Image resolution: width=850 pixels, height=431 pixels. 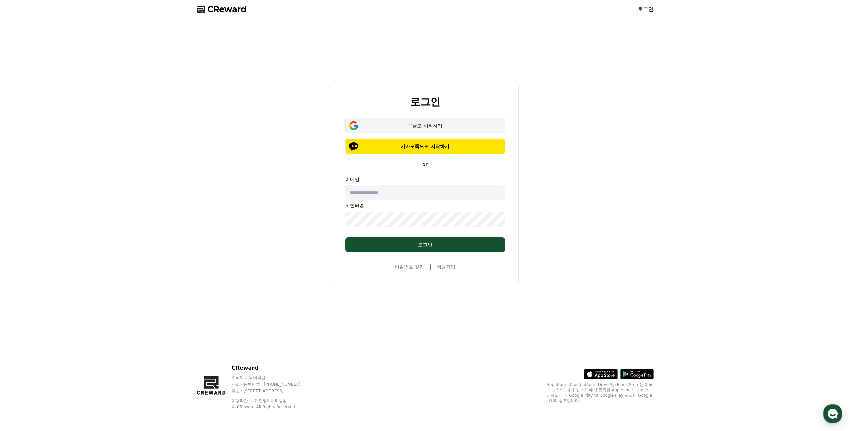 What do you see at coordinates (273, 377) in the screenshot?
I see `p: 주식회사 와이피랩` at bounding box center [273, 377].